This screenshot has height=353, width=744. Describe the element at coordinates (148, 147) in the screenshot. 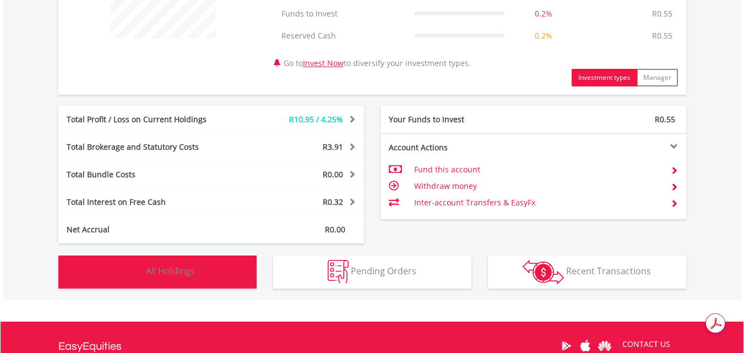

I see `div: Total Brokerage and Statutory Costs` at that location.